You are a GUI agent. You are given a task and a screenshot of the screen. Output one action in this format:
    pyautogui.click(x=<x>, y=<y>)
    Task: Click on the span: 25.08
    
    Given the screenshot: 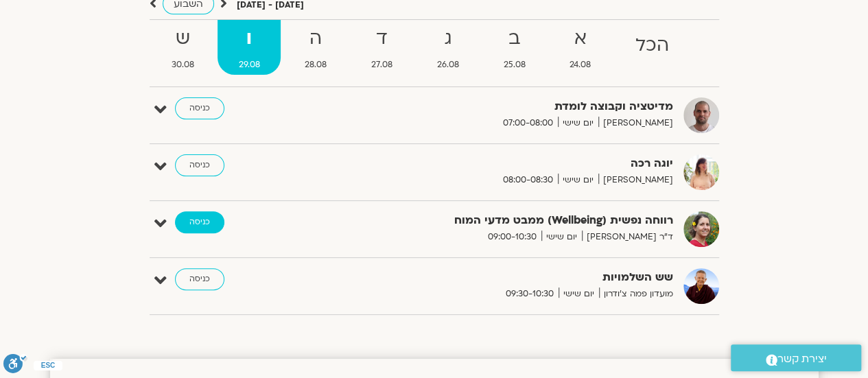 What is the action you would take?
    pyautogui.click(x=514, y=64)
    